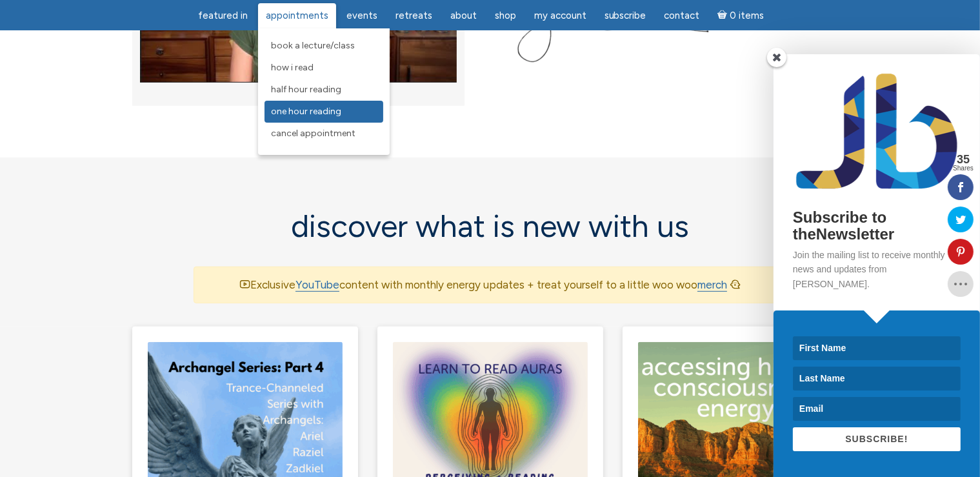  What do you see at coordinates (877, 378) in the screenshot?
I see `input: Last Name` at bounding box center [877, 378].